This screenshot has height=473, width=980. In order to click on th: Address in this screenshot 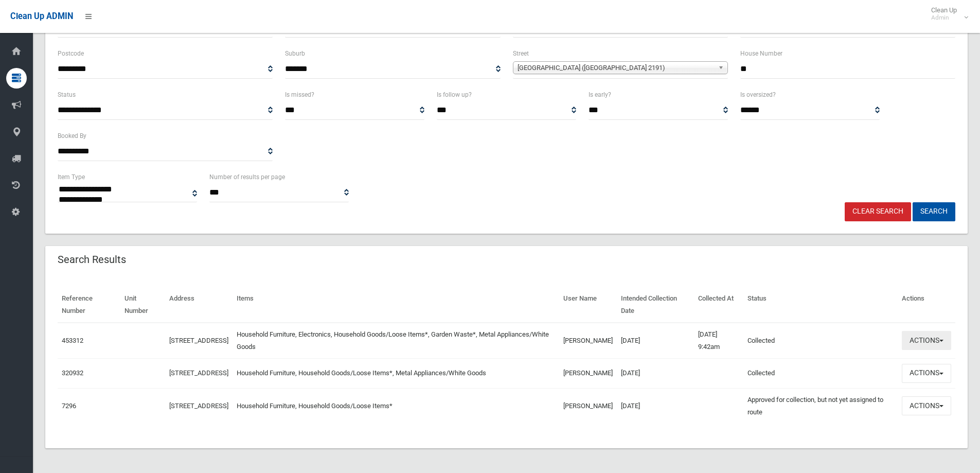, I will do `click(199, 305)`.